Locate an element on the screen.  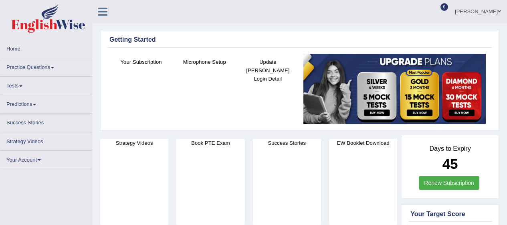
h4: EW Booklet Download is located at coordinates (363, 143).